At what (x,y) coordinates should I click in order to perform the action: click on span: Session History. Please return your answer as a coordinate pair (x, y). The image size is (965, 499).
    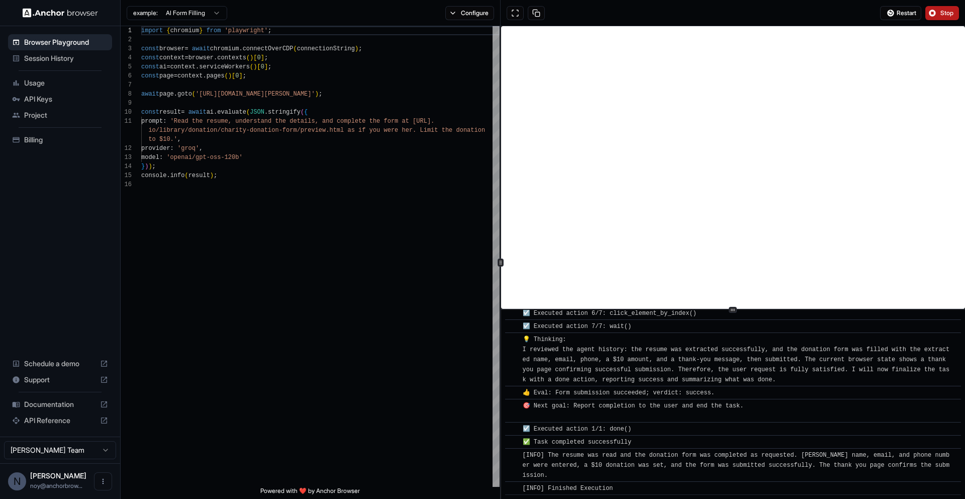
    Looking at the image, I should click on (66, 58).